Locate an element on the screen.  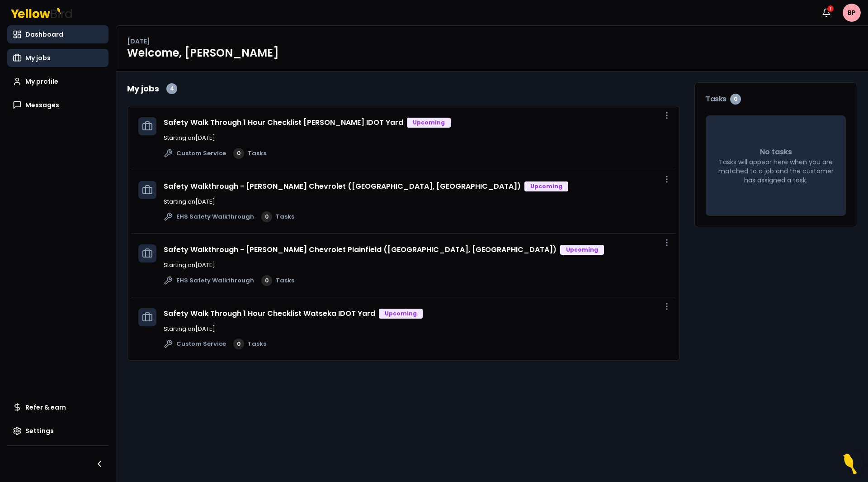
span: My jobs is located at coordinates (38, 58).